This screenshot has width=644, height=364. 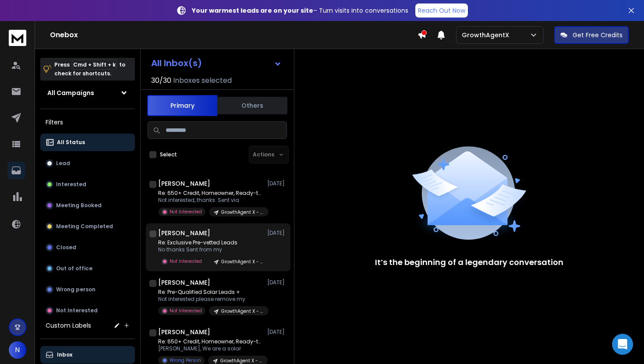 I want to click on button: Inbox, so click(x=88, y=355).